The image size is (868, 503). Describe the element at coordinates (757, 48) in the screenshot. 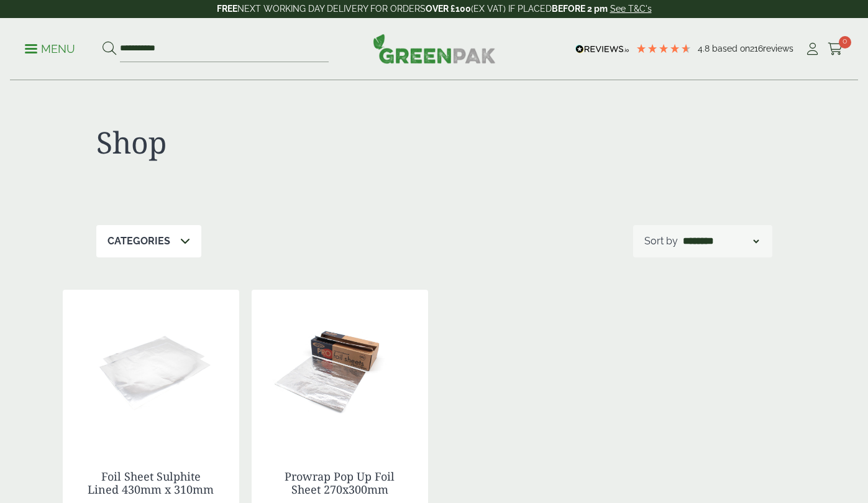

I see `span: 216` at that location.